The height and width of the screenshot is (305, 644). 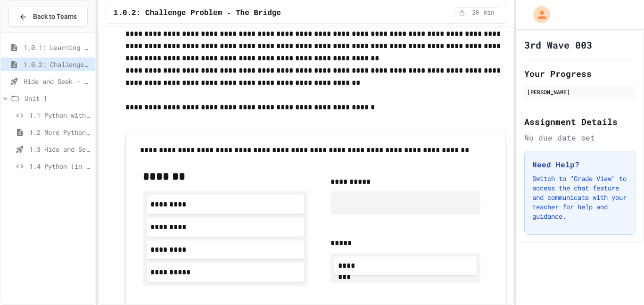 What do you see at coordinates (580, 165) in the screenshot?
I see `h3: Need Help?` at bounding box center [580, 165].